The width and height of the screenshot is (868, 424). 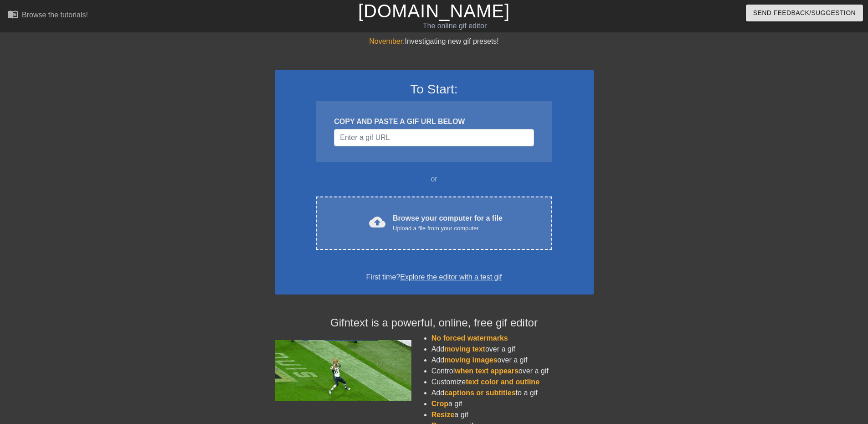 I want to click on span: menu_book, so click(x=13, y=14).